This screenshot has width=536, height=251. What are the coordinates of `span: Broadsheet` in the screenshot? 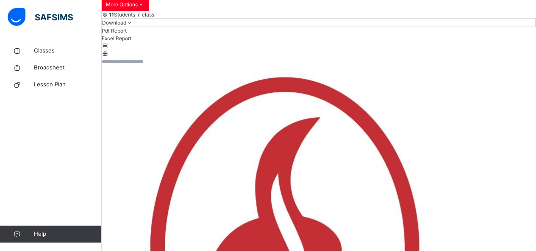 It's located at (68, 68).